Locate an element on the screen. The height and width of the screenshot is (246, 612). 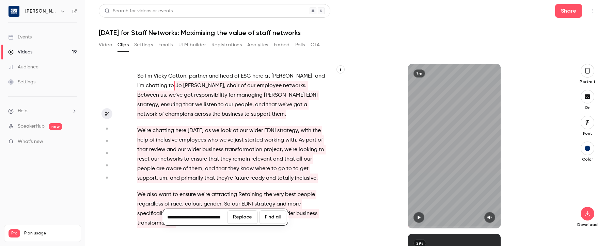
span: We is located at coordinates (141, 195).